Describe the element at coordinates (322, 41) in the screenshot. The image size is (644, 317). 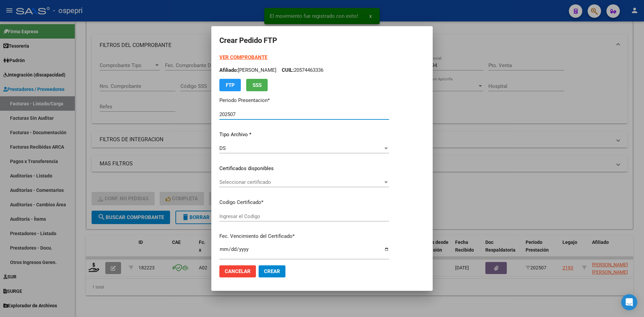
I see `h2: Crear Pedido FTP` at that location.